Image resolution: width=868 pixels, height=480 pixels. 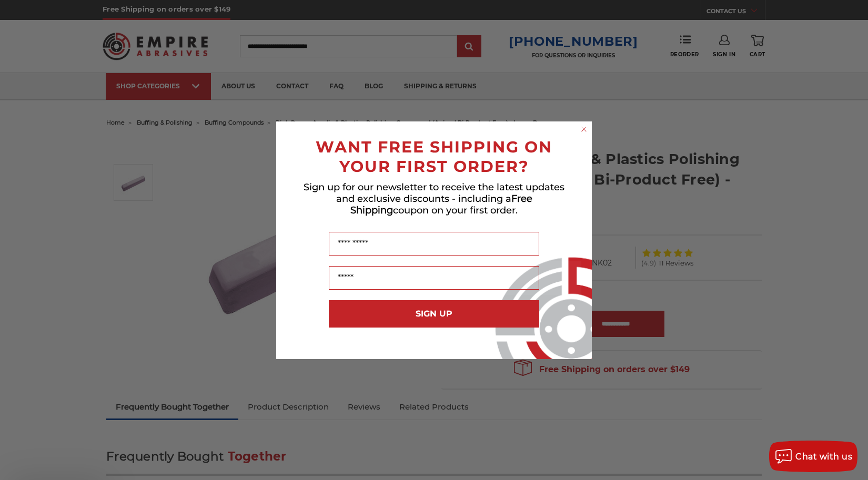 What do you see at coordinates (434, 199) in the screenshot?
I see `span: Sign up for our newsletter to receive the latest updates and exclusive discounts - including a co...` at bounding box center [434, 199].